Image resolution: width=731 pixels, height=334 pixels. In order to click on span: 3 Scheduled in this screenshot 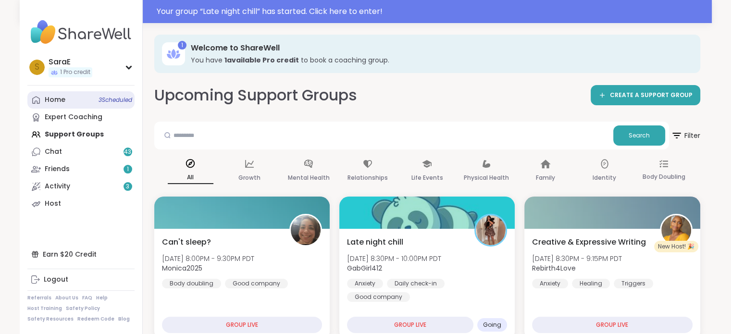, I will do `click(115, 100)`.